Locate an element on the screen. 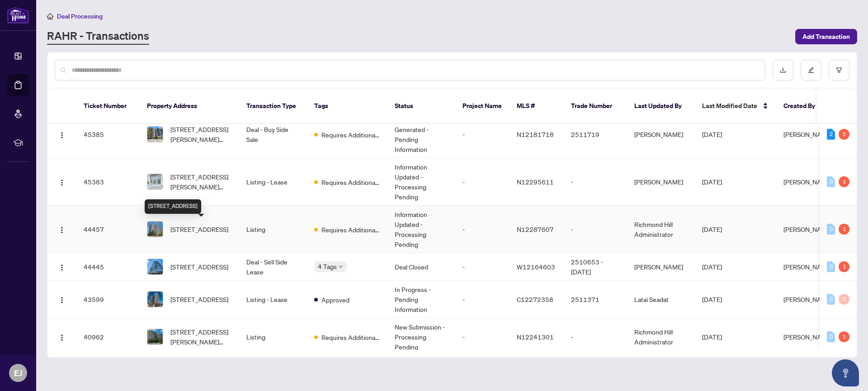 The image size is (868, 391). th: Property Address is located at coordinates (190, 106).